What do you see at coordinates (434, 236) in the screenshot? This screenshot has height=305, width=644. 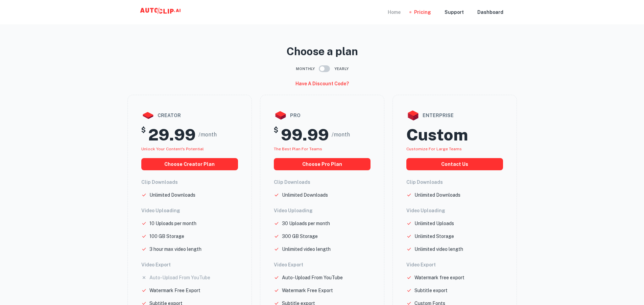 I see `p: Unlimited Storage` at bounding box center [434, 236].